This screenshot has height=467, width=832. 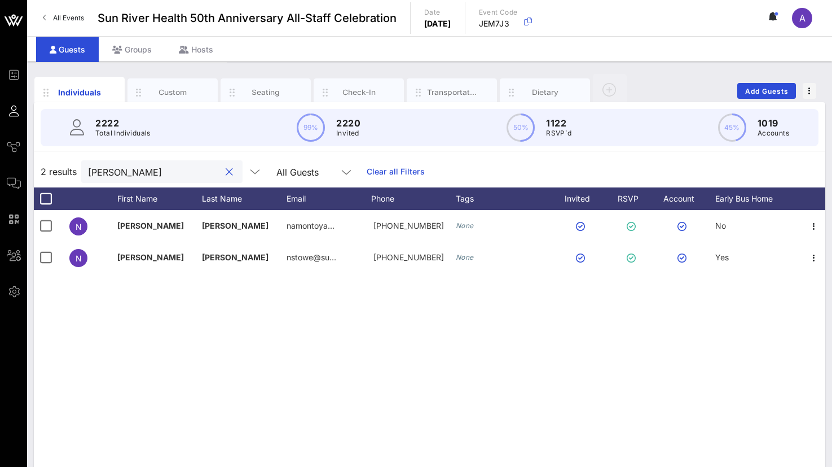 I want to click on div: RSVP, so click(x=634, y=199).